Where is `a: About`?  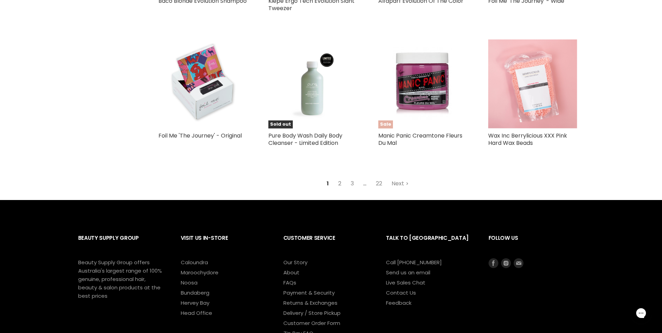 a: About is located at coordinates (291, 272).